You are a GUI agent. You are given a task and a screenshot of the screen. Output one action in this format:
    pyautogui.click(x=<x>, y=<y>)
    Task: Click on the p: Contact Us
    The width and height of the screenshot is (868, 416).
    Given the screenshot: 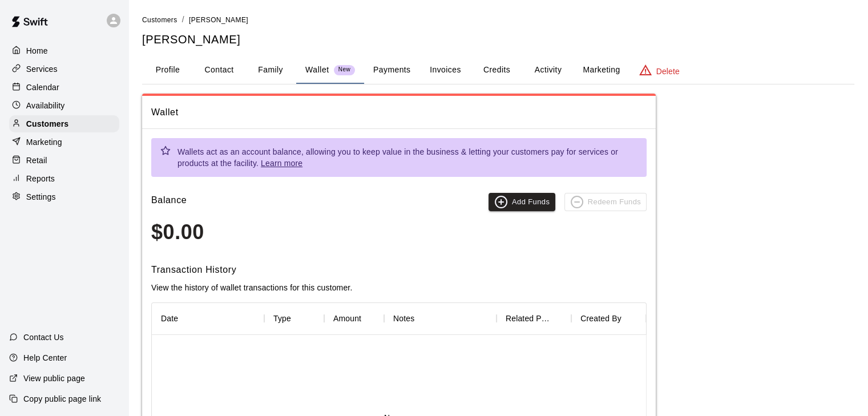 What is the action you would take?
    pyautogui.click(x=43, y=337)
    